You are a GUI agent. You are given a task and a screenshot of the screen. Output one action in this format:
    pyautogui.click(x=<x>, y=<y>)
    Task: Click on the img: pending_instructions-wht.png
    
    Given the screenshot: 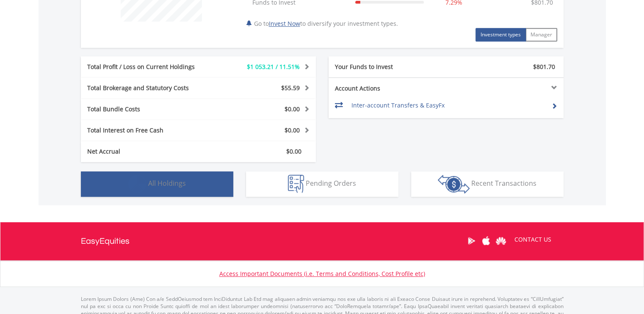 What is the action you would take?
    pyautogui.click(x=296, y=184)
    